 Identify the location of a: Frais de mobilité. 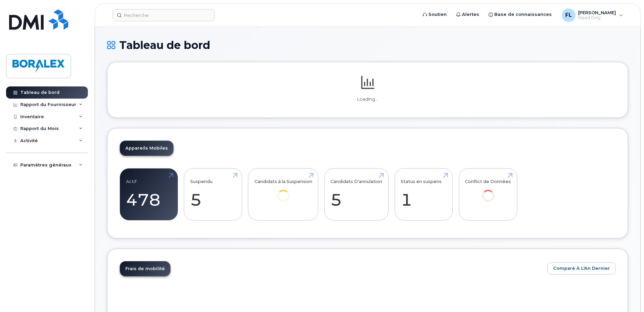
(145, 268).